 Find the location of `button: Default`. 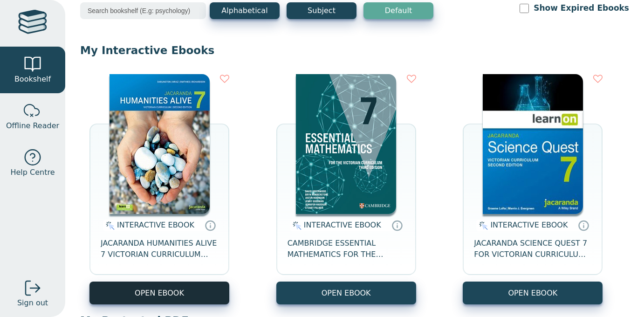

button: Default is located at coordinates (398, 11).